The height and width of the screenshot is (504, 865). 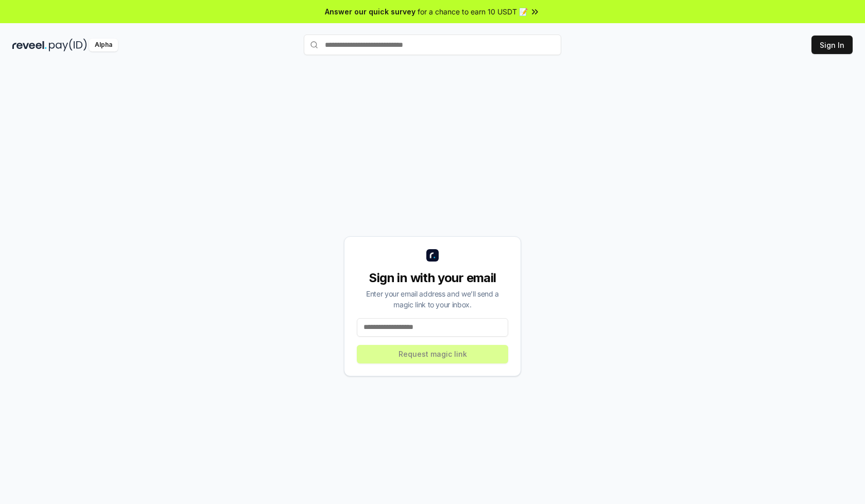 What do you see at coordinates (432, 278) in the screenshot?
I see `div: Sign in with your email` at bounding box center [432, 278].